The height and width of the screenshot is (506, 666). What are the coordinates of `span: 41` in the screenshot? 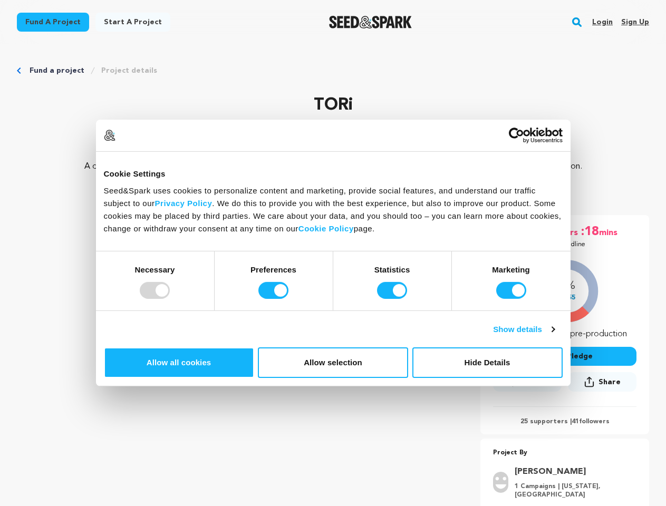 It's located at (575, 422).